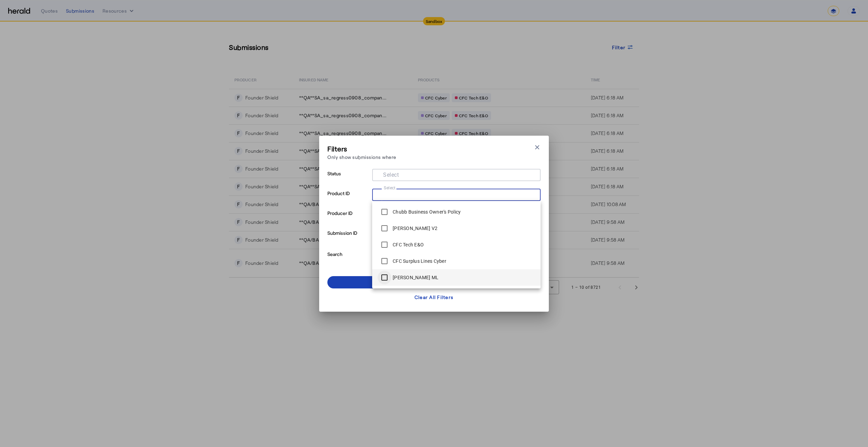 This screenshot has height=447, width=868. What do you see at coordinates (434, 297) in the screenshot?
I see `div: Clear All Filters` at bounding box center [434, 297].